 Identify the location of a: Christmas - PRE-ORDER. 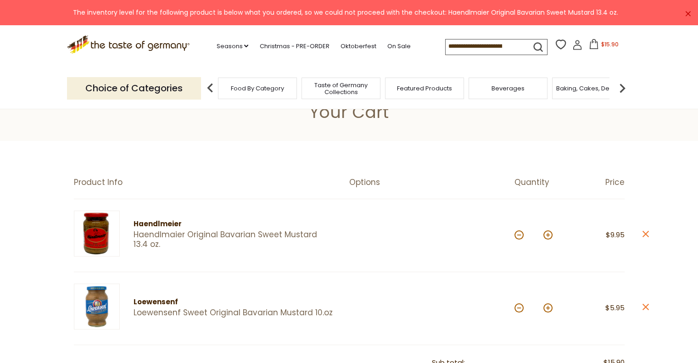
(294, 46).